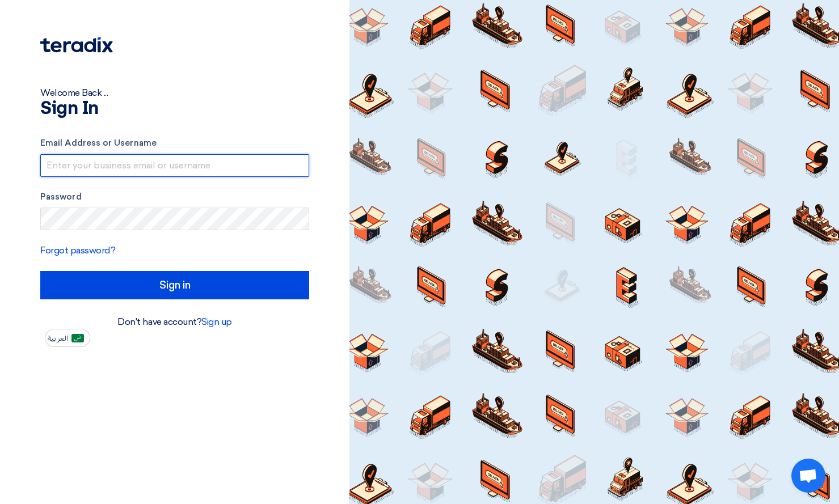  What do you see at coordinates (78, 338) in the screenshot?
I see `img: ar-AR.png` at bounding box center [78, 338].